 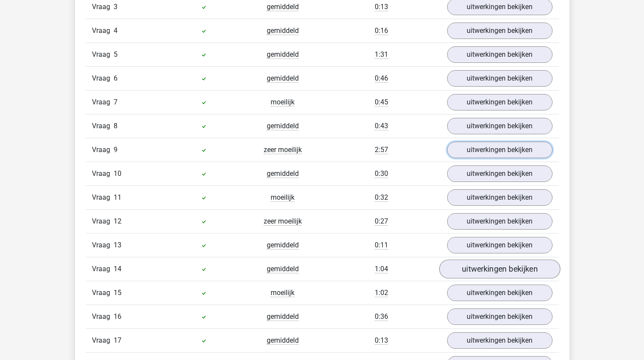 What do you see at coordinates (117, 245) in the screenshot?
I see `span: 13` at bounding box center [117, 245].